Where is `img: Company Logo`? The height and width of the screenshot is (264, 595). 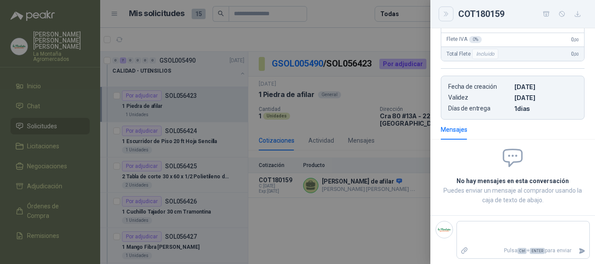 img: Company Logo is located at coordinates (444, 230).